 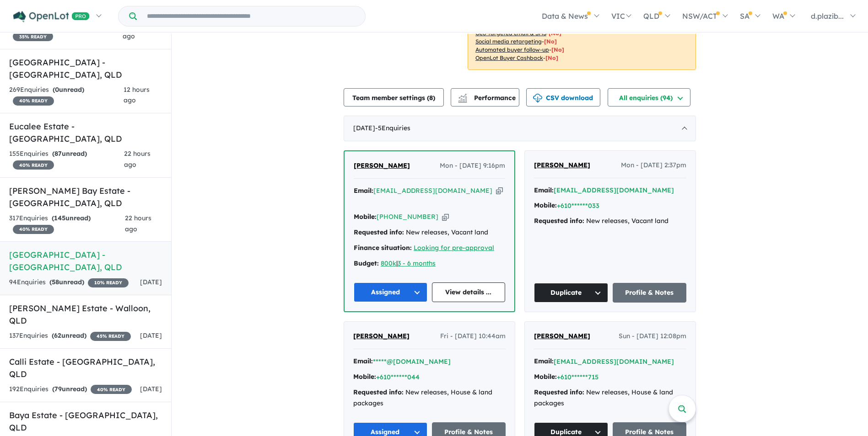 What do you see at coordinates (649, 97) in the screenshot?
I see `button: All enquiries (94)` at bounding box center [649, 97].